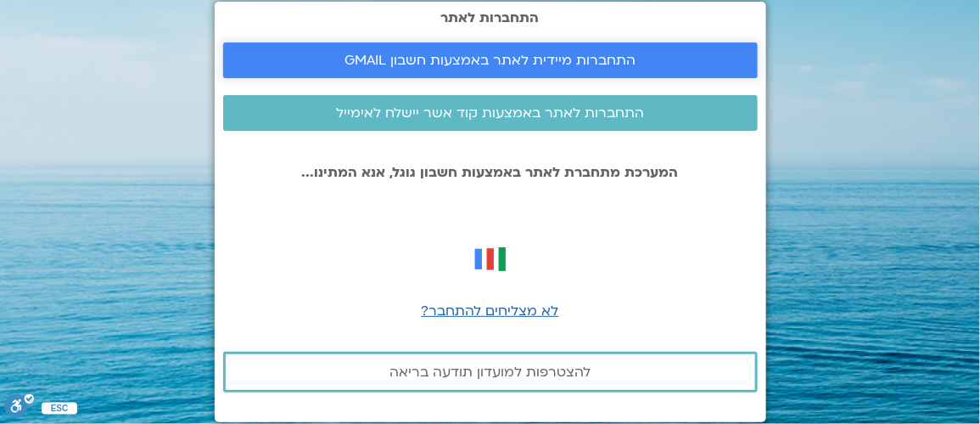  I want to click on a: התחברות לאתר באמצעות קוד אשר יישלח לאימייל, so click(490, 113).